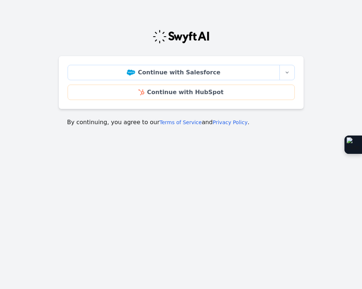 This screenshot has width=362, height=289. Describe the element at coordinates (181, 37) in the screenshot. I see `img: Swyft Logo` at that location.